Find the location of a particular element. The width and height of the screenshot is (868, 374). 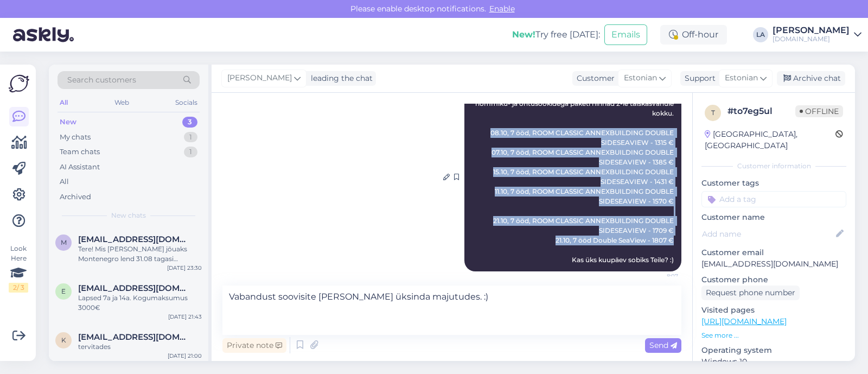

div: leading the chat is located at coordinates (340, 78).